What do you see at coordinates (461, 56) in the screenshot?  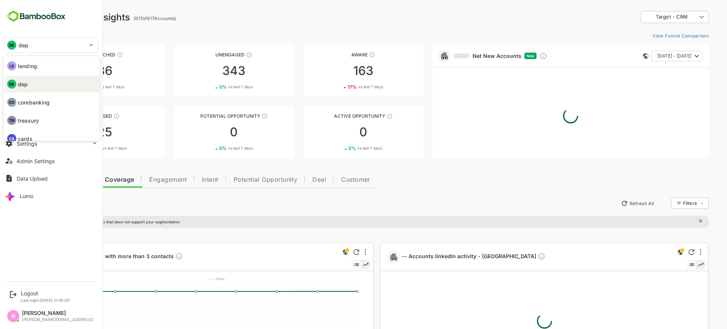 I see `a: Net New Accounts` at bounding box center [461, 56].